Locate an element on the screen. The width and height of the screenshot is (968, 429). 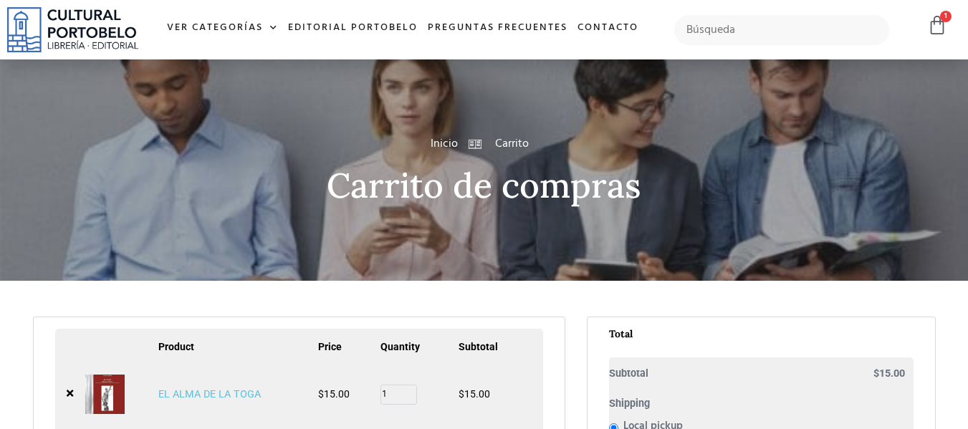
h2: Total is located at coordinates (761, 337).